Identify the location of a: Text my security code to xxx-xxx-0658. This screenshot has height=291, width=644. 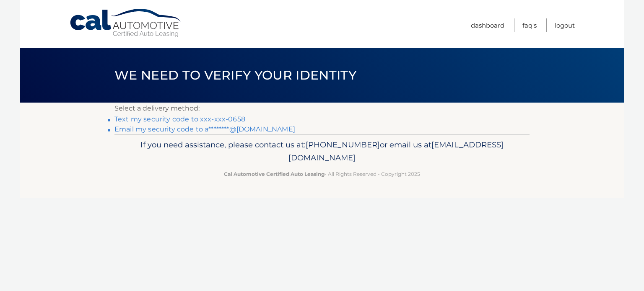
(180, 119).